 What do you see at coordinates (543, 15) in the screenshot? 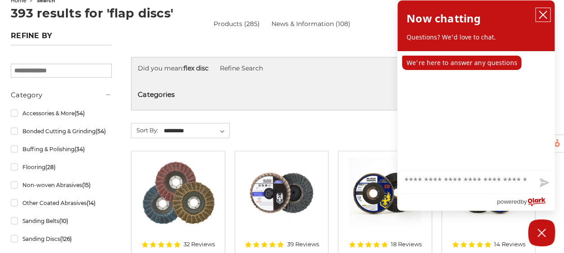
I see `button: close chatbox` at bounding box center [543, 15].